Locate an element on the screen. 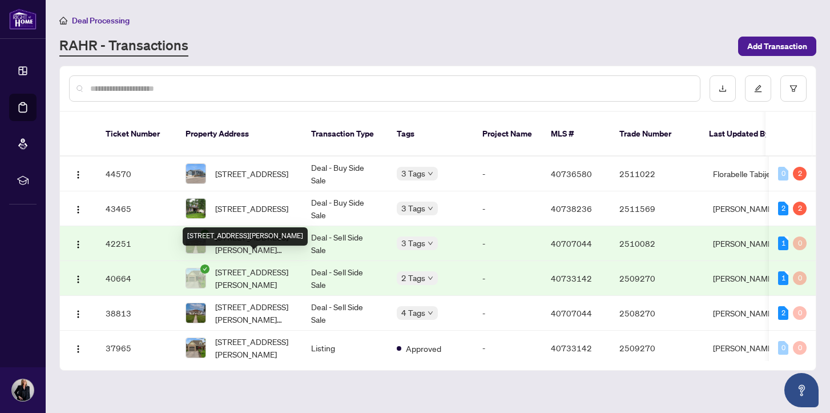 The width and height of the screenshot is (830, 413). button: edit is located at coordinates (758, 88).